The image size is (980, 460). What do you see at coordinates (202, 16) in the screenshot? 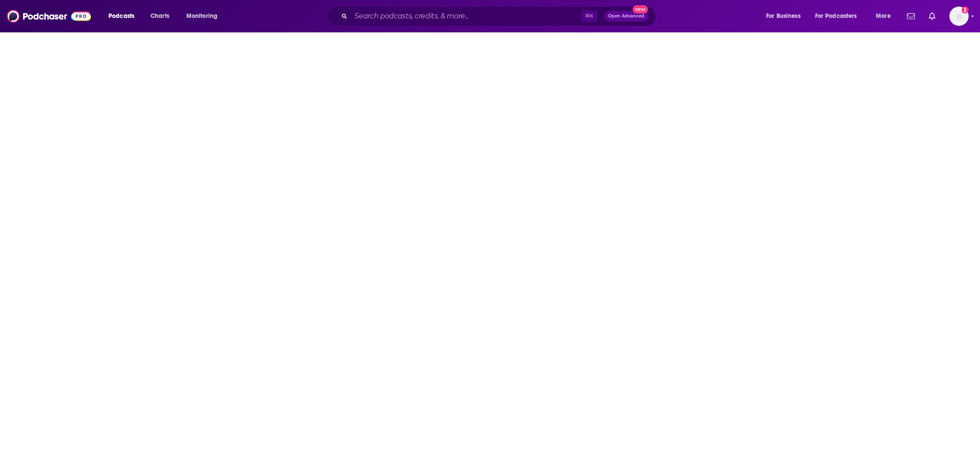
I see `span: Monitoring` at bounding box center [202, 16].